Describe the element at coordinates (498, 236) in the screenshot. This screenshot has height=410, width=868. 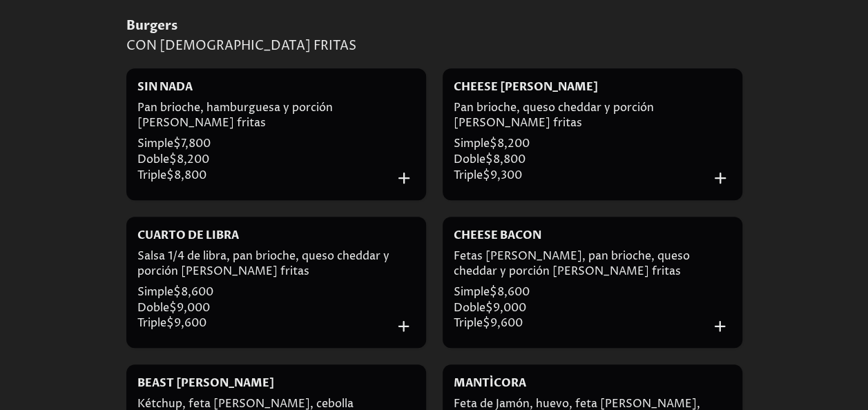
I see `h4: CHEESE BACON` at that location.